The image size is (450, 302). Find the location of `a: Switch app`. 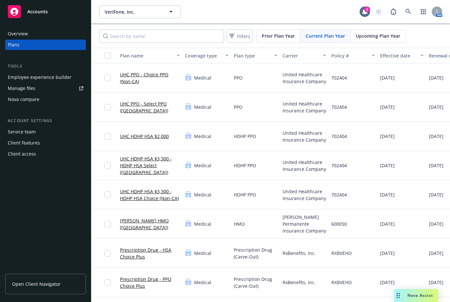

a: Switch app is located at coordinates (423, 12).